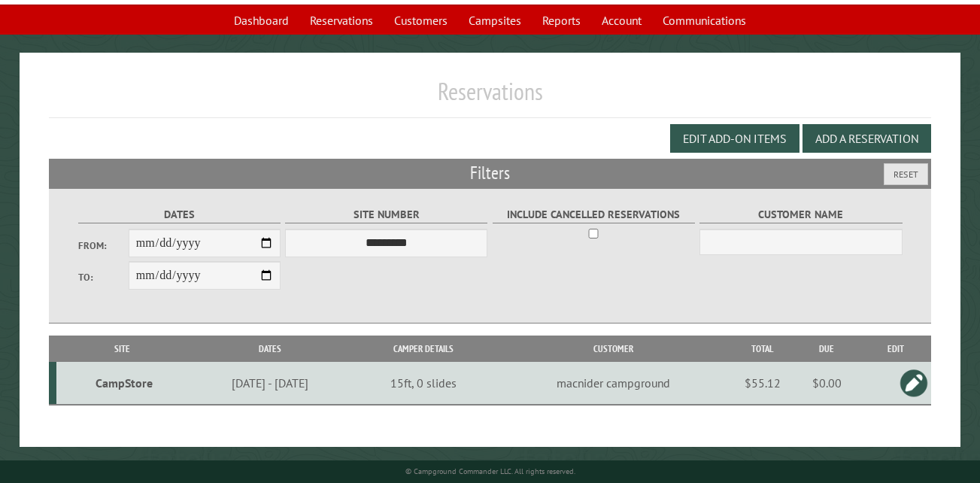 The image size is (980, 483). I want to click on label: Site Number, so click(386, 214).